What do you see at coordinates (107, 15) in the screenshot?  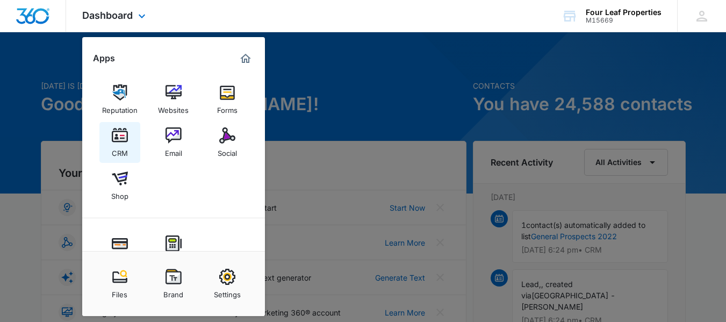 I see `span: Dashboard` at bounding box center [107, 15].